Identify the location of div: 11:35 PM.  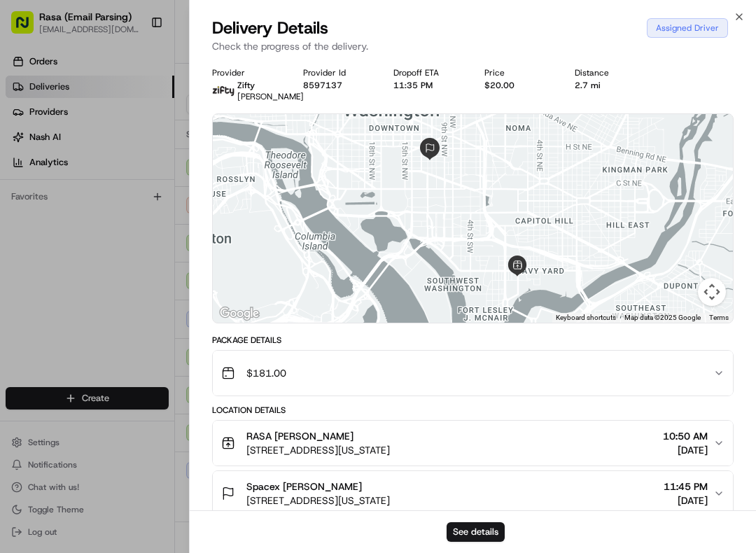
(428, 85).